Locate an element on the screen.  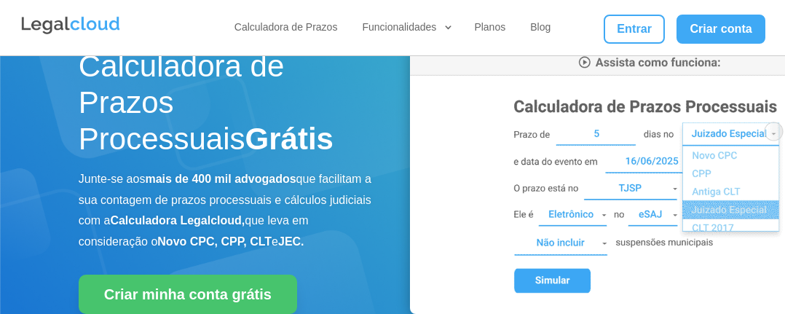
h1: Calculadora de Prazos Processuais is located at coordinates (227, 106).